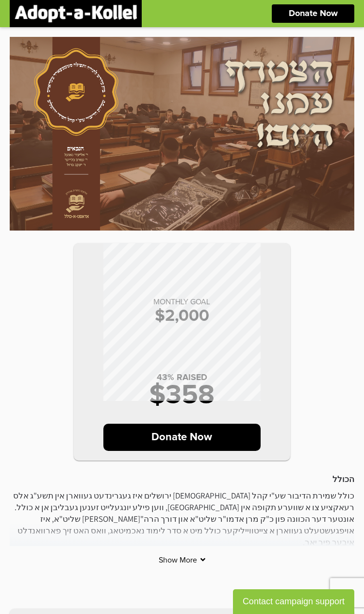  I want to click on p: MONTHLY GOAL, so click(182, 302).